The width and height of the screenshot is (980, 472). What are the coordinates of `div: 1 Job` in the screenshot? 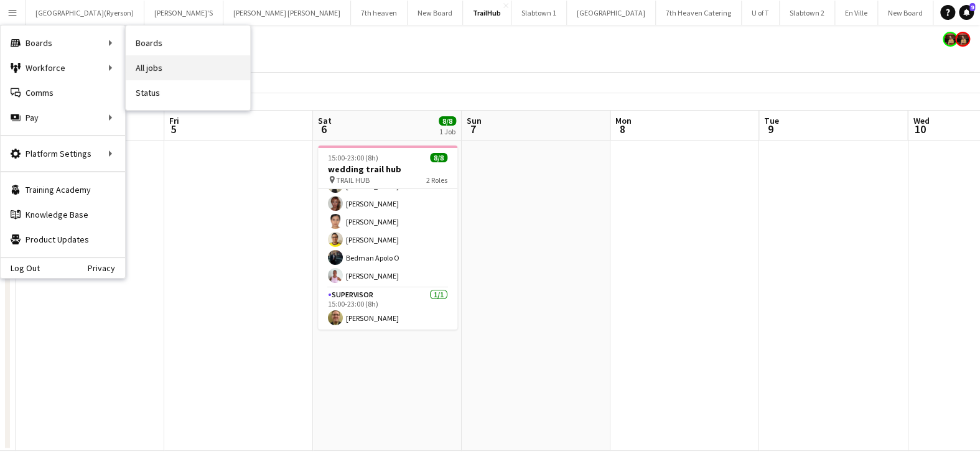 It's located at (447, 132).